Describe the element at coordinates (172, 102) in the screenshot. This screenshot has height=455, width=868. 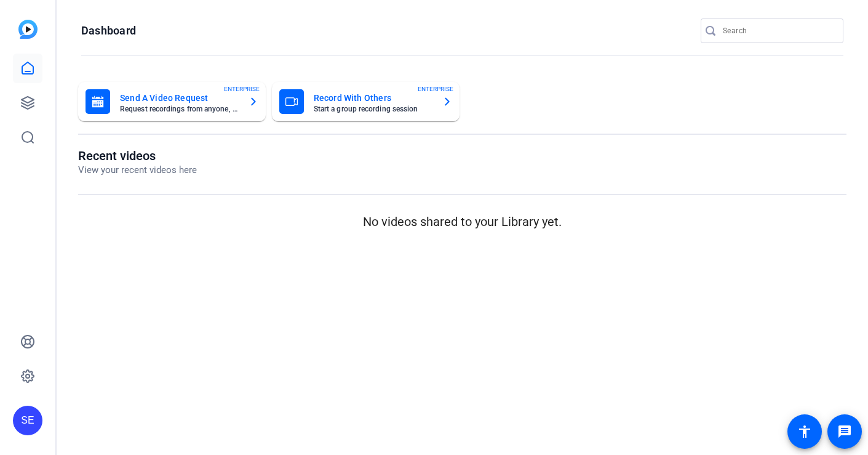
I see `button: Send A Video RequestRequest recordings from anyone, anywhereENTERPRISE` at that location.